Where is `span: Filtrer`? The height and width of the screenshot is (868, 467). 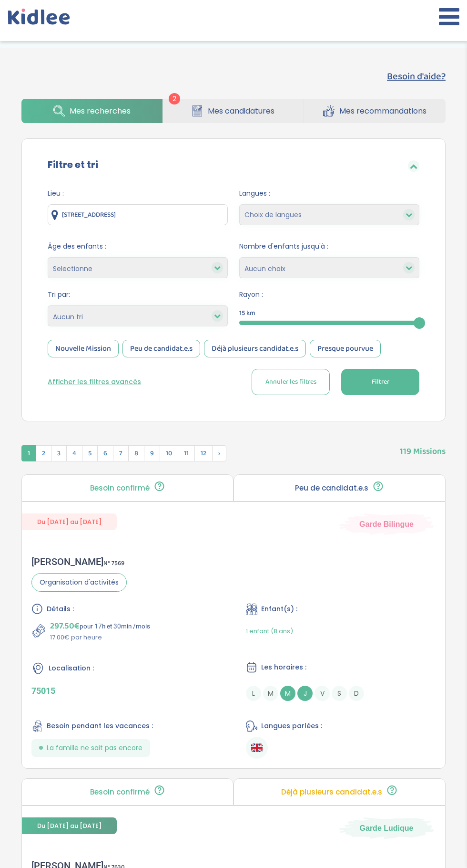 span: Filtrer is located at coordinates (381, 382).